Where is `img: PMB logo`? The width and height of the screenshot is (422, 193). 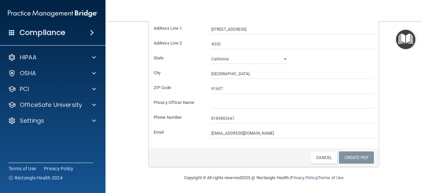
img: PMB logo is located at coordinates (53, 14).